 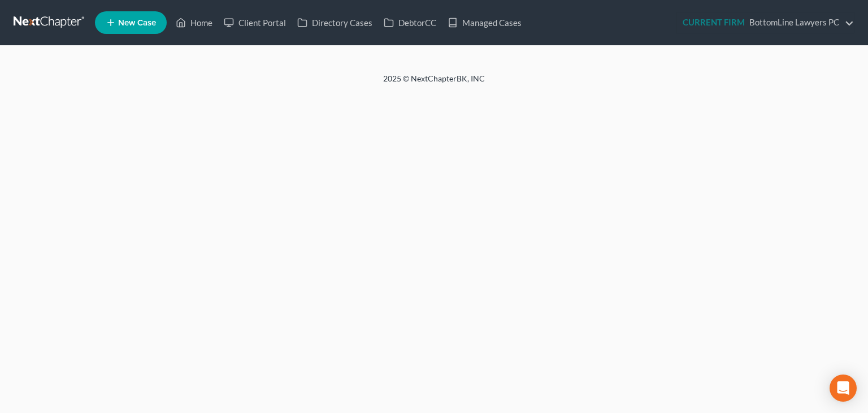 What do you see at coordinates (485, 23) in the screenshot?
I see `a: Managed Cases` at bounding box center [485, 23].